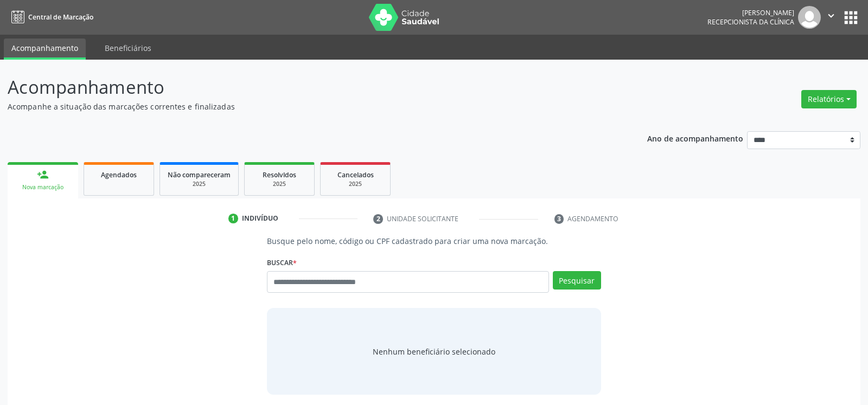 Image resolution: width=868 pixels, height=405 pixels. I want to click on label: Buscar, so click(282, 263).